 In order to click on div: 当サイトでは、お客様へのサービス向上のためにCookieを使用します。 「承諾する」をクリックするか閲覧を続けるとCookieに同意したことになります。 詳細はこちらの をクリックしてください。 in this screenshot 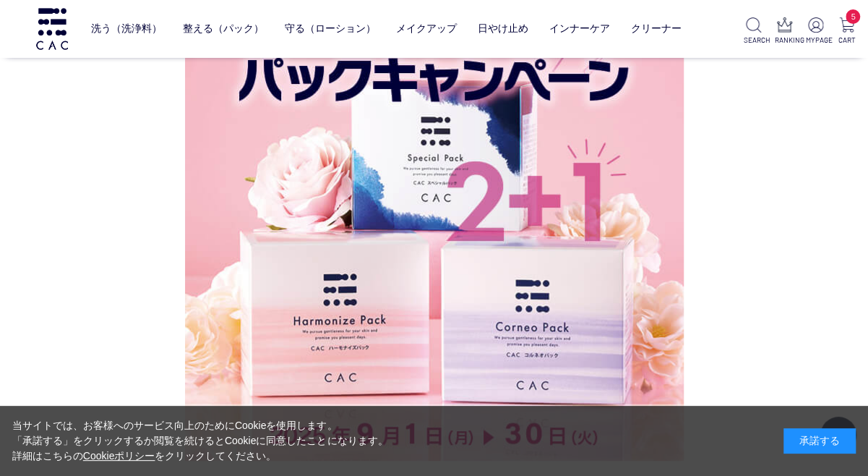, I will do `click(200, 441)`.